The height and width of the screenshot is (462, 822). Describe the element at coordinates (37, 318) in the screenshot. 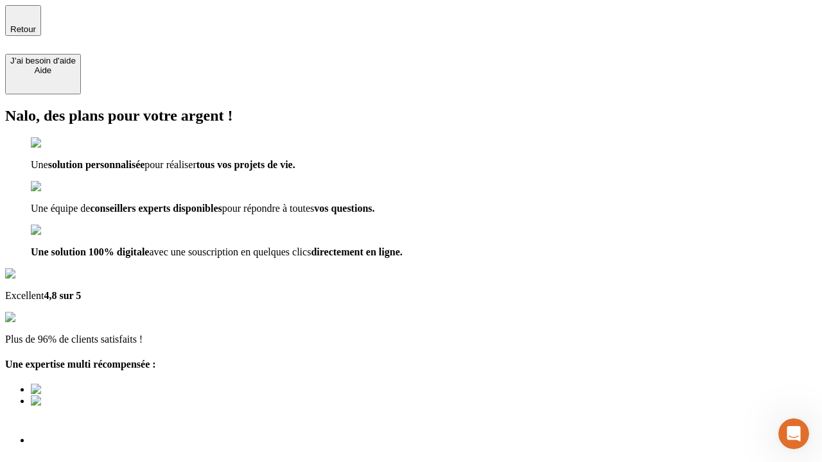

I see `img: reviews stars` at that location.